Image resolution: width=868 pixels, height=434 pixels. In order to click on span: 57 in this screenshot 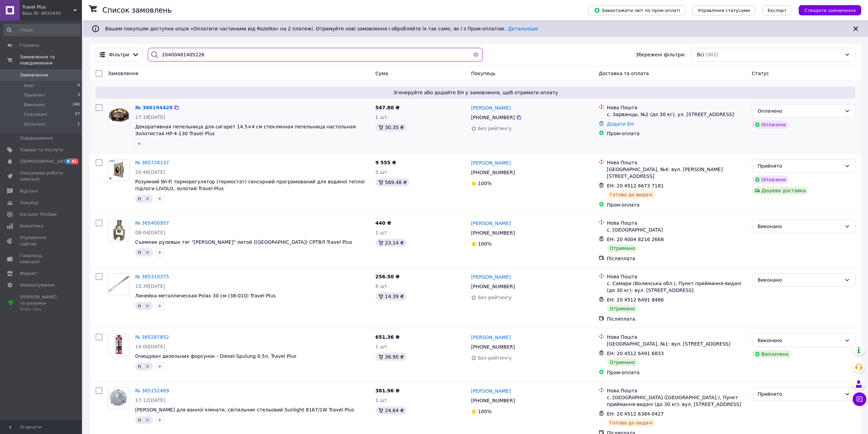, I will do `click(77, 114)`.